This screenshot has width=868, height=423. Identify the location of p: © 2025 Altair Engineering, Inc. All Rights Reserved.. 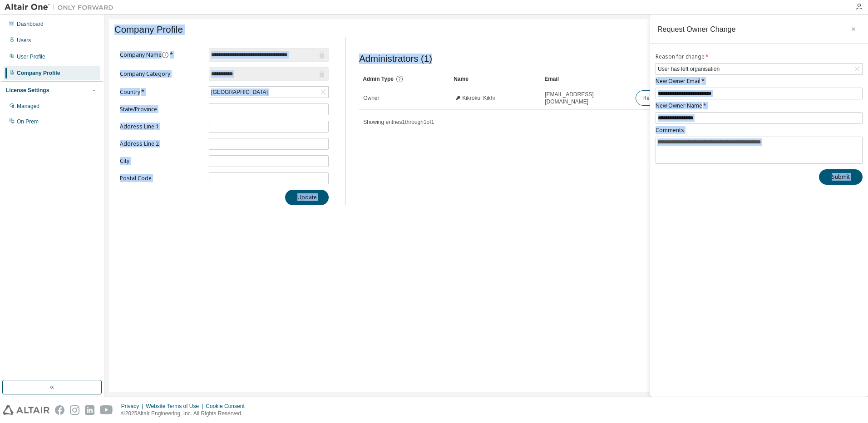
(186, 414).